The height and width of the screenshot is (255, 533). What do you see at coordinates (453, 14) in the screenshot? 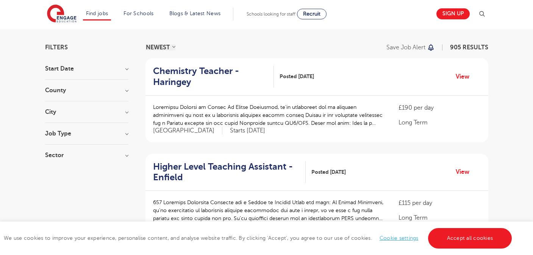
I see `a: Sign up` at bounding box center [453, 14].